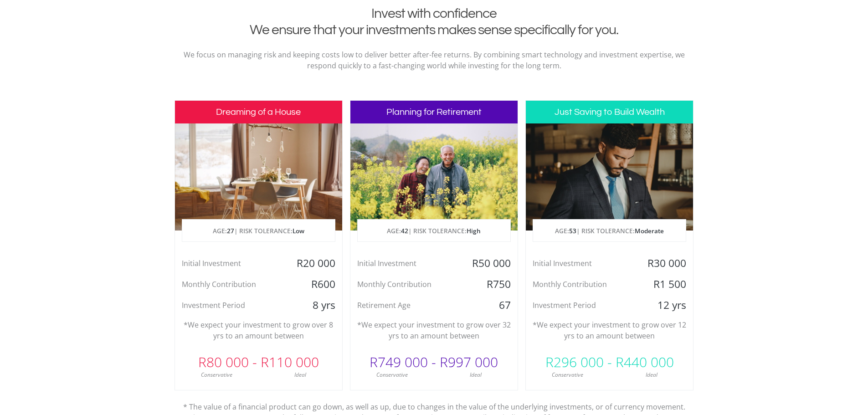 The width and height of the screenshot is (868, 415). Describe the element at coordinates (230, 230) in the screenshot. I see `span: 27` at that location.